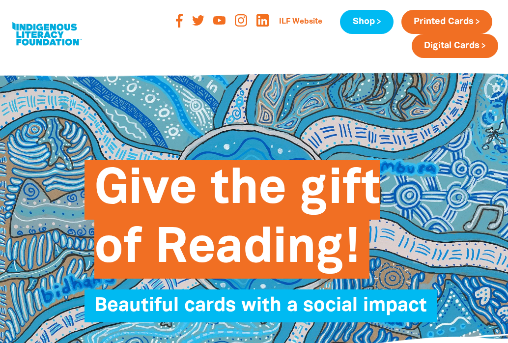  Describe the element at coordinates (261, 310) in the screenshot. I see `span: Beautiful cards with a social impact` at that location.